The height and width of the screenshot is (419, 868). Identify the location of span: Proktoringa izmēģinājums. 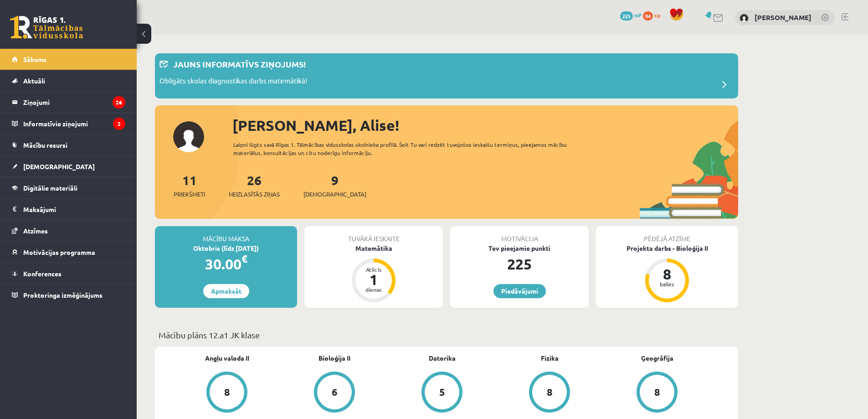
(63, 295).